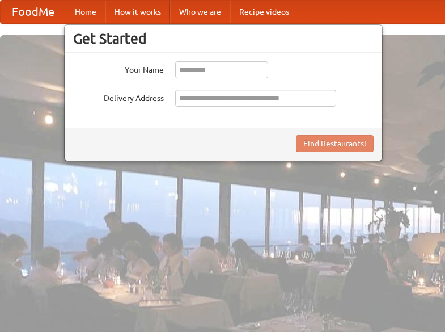 This screenshot has width=445, height=332. Describe the element at coordinates (33, 12) in the screenshot. I see `a: FoodMe` at that location.